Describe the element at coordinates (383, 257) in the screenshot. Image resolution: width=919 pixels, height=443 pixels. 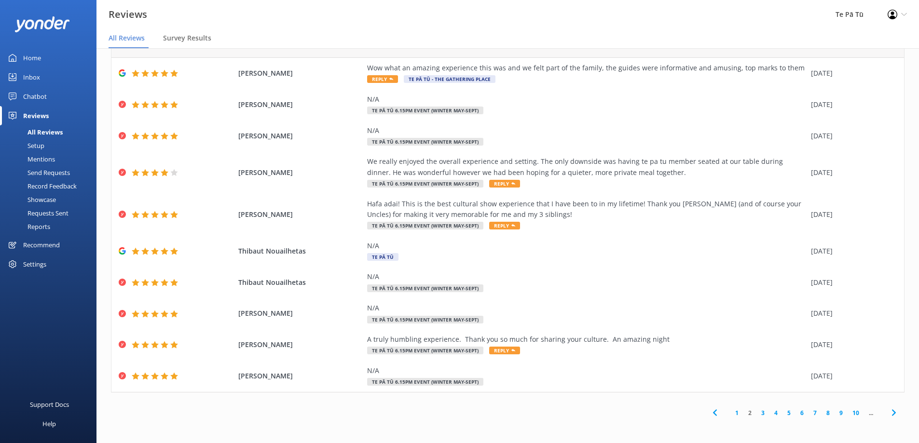
I see `span: Te Pā Tū` at that location.